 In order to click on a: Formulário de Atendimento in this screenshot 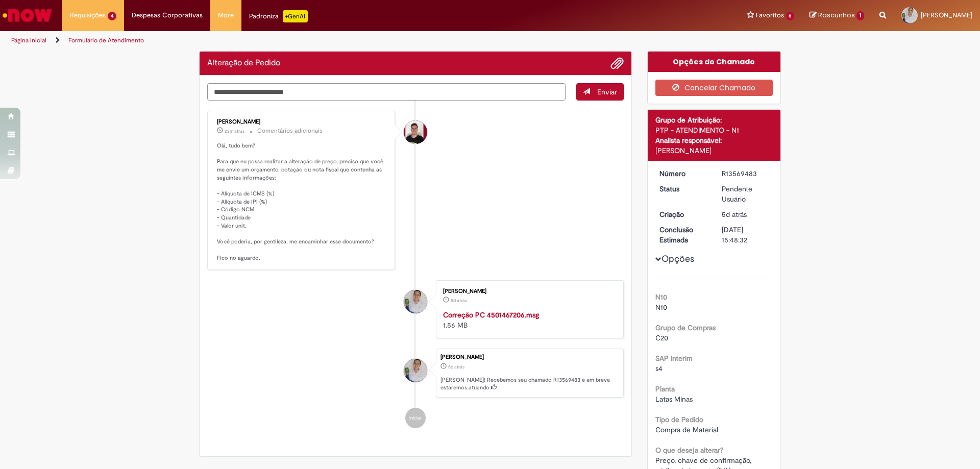, I will do `click(106, 40)`.